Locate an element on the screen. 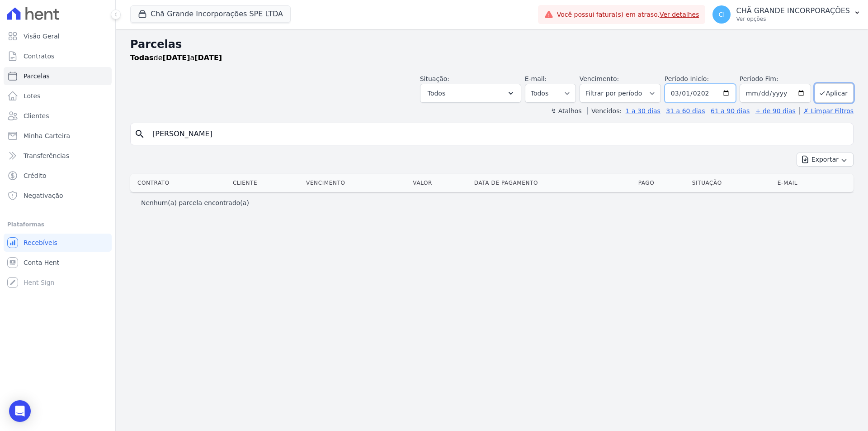 This screenshot has width=868, height=431. span: Recebíveis is located at coordinates (40, 243).